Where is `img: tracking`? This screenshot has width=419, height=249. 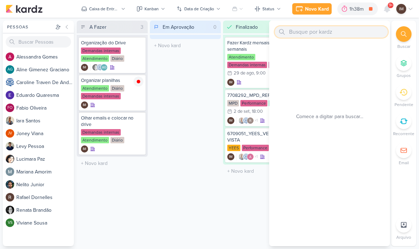
img: tracking is located at coordinates (139, 82).